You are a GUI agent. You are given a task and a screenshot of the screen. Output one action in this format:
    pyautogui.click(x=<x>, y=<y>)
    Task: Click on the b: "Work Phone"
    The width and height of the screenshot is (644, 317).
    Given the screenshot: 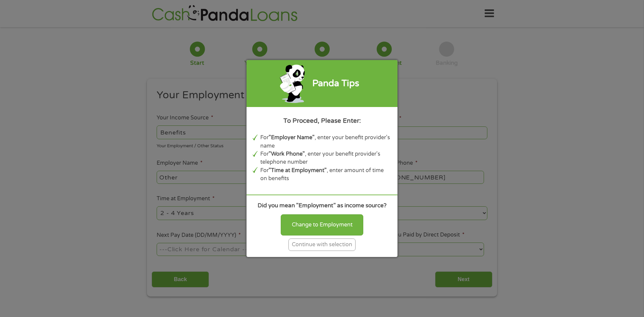 What is the action you would take?
    pyautogui.click(x=287, y=154)
    